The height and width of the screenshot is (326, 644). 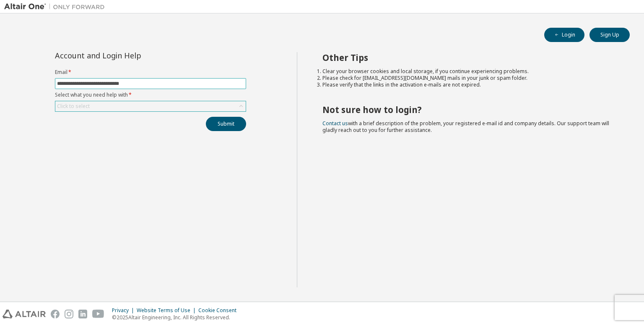 What do you see at coordinates (56, 7) in the screenshot?
I see `img: Altair One` at bounding box center [56, 7].